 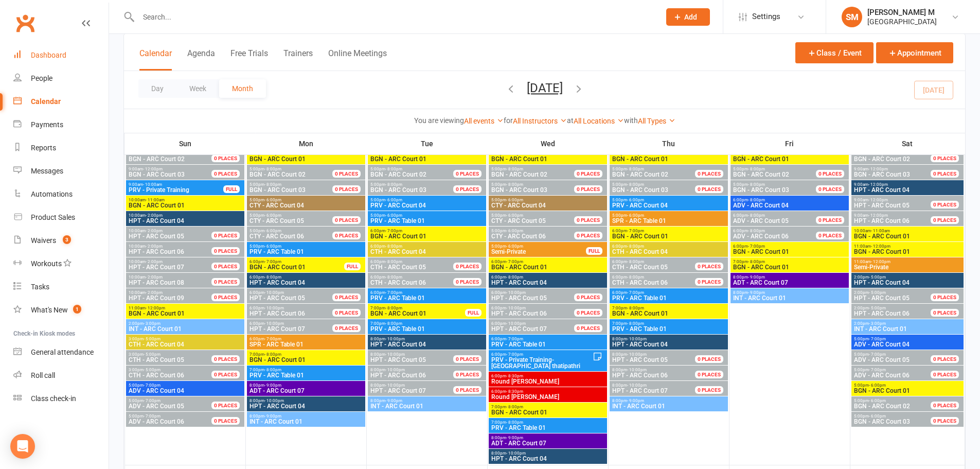 What do you see at coordinates (61, 240) in the screenshot?
I see `a: Waivers 3` at bounding box center [61, 240].